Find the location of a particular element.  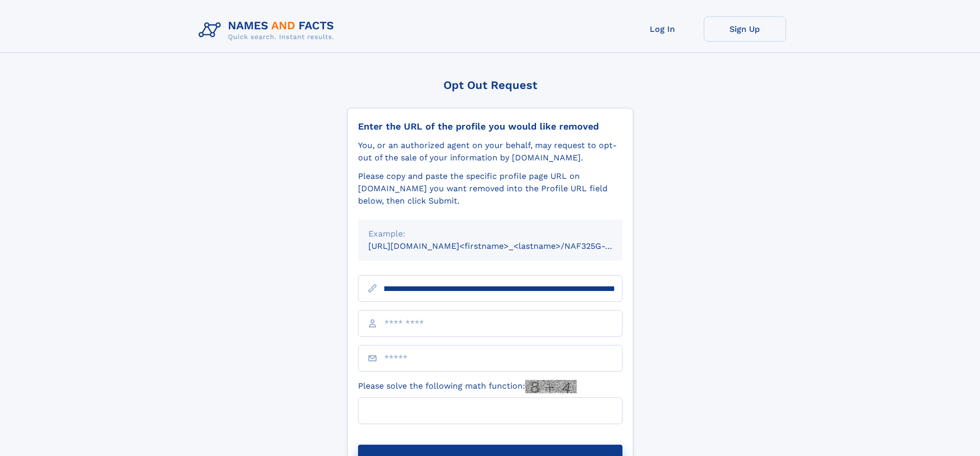

img: Logo Names and Facts is located at coordinates (269, 30).